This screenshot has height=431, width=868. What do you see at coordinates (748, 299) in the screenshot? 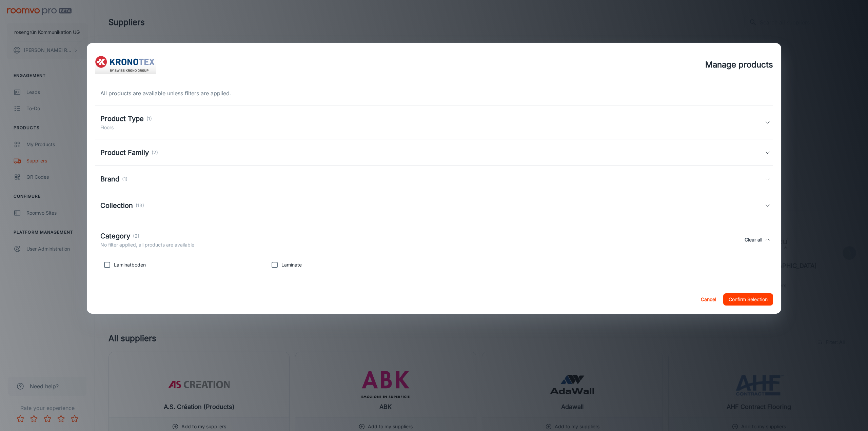
I see `button: Confirm Selection` at bounding box center [748, 299].